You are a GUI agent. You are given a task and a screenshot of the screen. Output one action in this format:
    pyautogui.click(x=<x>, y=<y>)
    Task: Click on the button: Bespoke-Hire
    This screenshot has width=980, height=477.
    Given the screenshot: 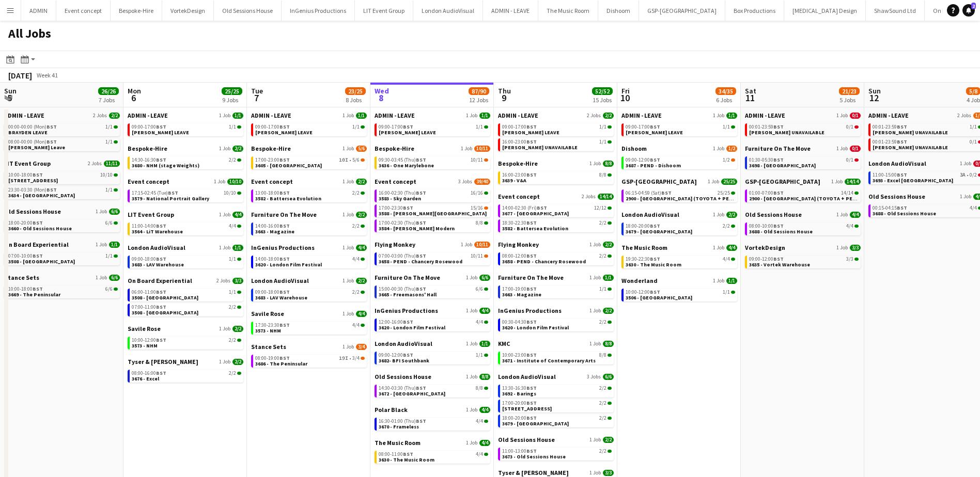 What is the action you would take?
    pyautogui.click(x=137, y=10)
    